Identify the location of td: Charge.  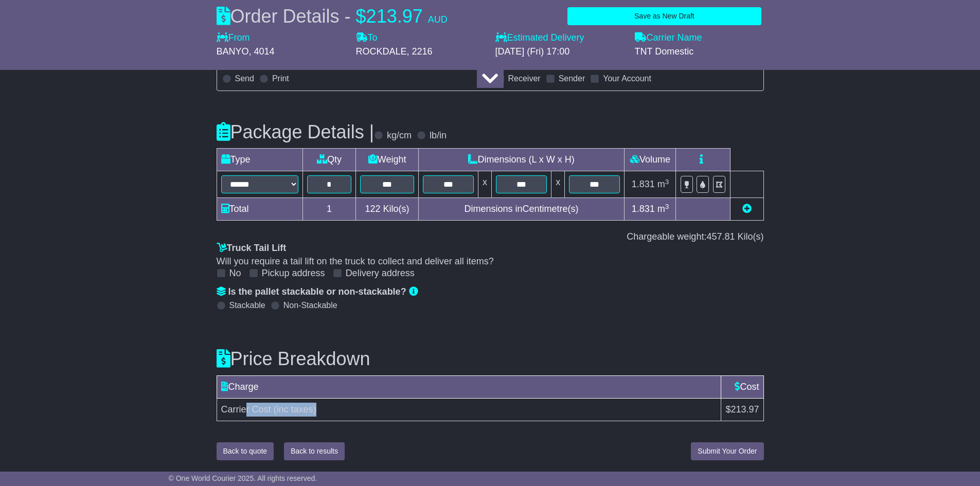
(469, 387).